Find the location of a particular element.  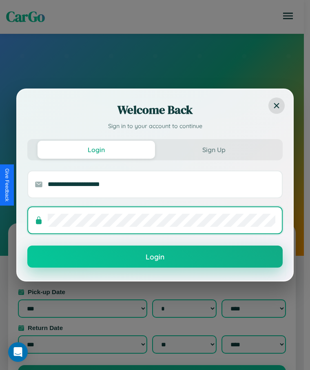

button: Sign Up is located at coordinates (214, 150).